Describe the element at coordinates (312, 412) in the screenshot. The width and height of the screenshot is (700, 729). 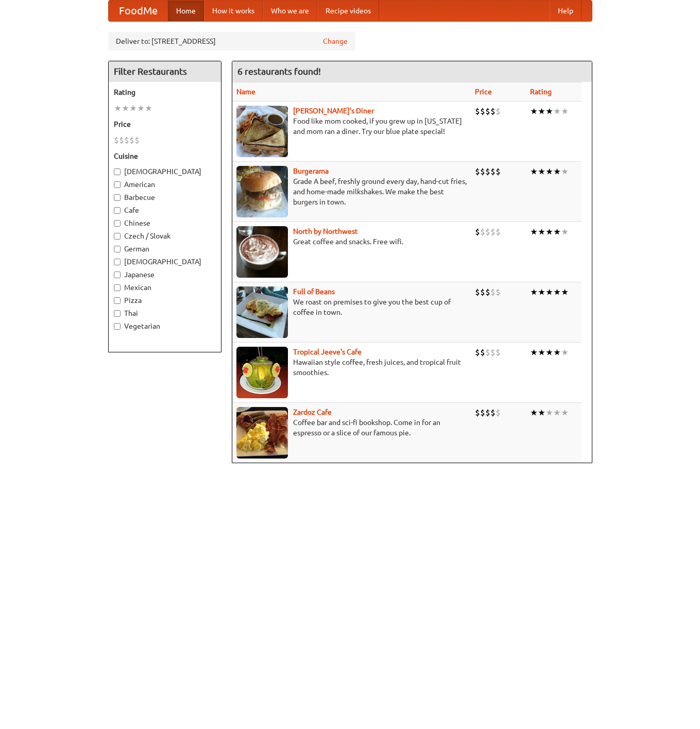
I see `a: Zardoz Cafe` at that location.